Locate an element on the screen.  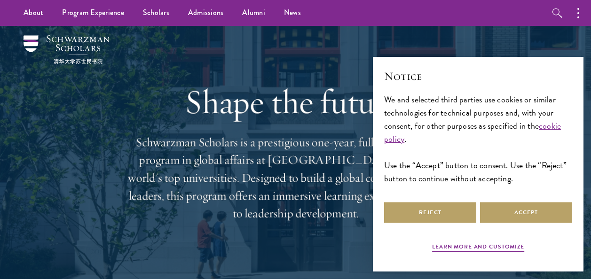
img: Schwarzman Scholars is located at coordinates (66, 49).